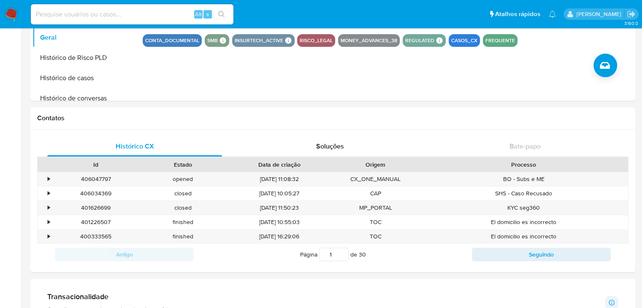 Image resolution: width=642 pixels, height=308 pixels. Describe the element at coordinates (599, 14) in the screenshot. I see `p: matias.logusso@mercadopago.com.br` at that location.